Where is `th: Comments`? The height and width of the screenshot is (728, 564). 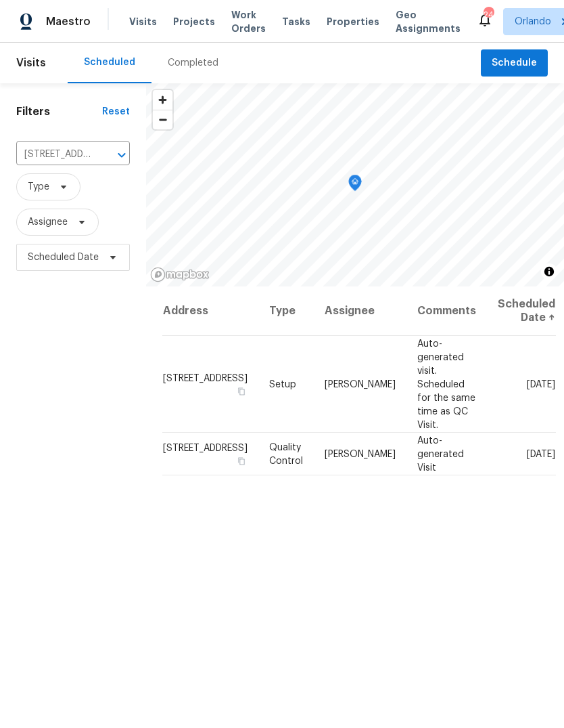
th: Comments is located at coordinates (447, 311).